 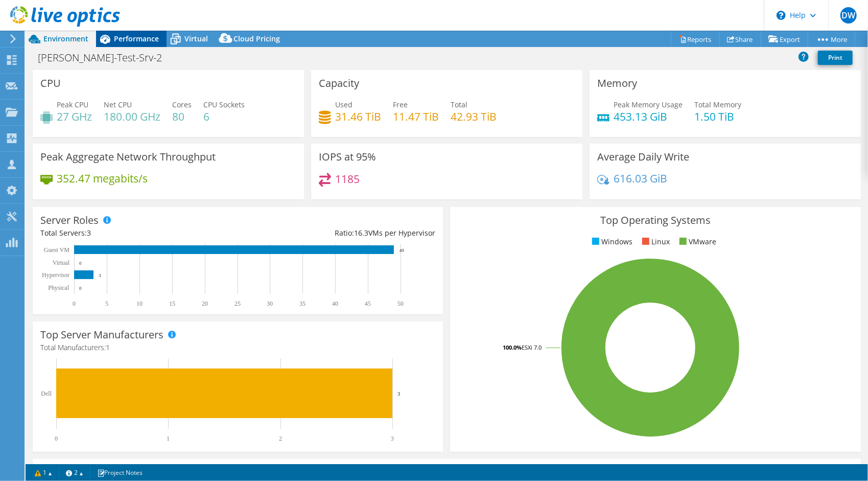 What do you see at coordinates (347, 179) in the screenshot?
I see `h4: 1185` at bounding box center [347, 179].